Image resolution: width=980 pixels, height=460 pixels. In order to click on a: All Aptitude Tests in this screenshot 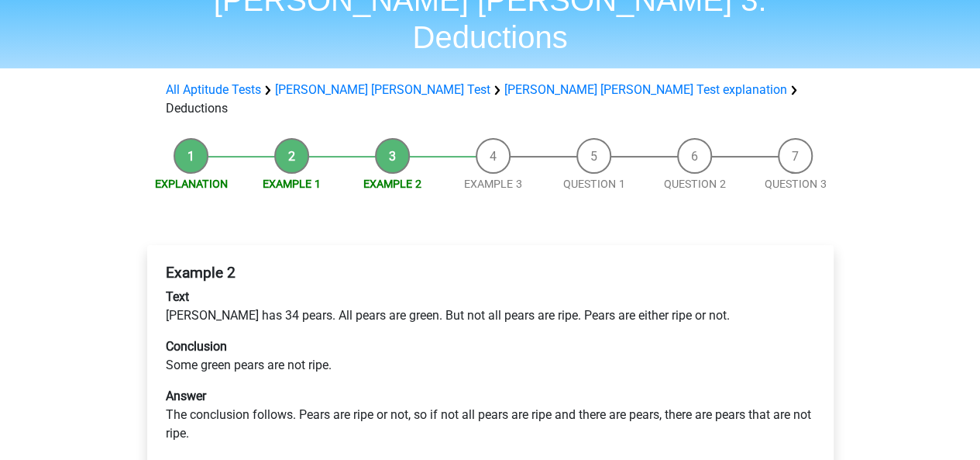, I will do `click(213, 89)`.